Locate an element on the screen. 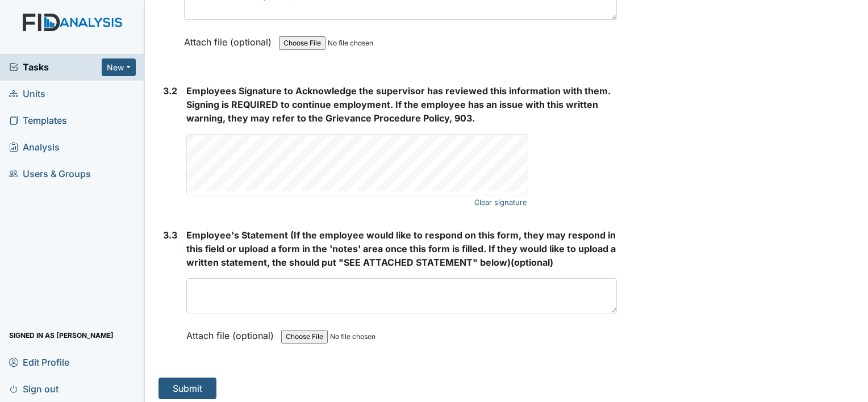  a: Clear signature is located at coordinates (500, 202).